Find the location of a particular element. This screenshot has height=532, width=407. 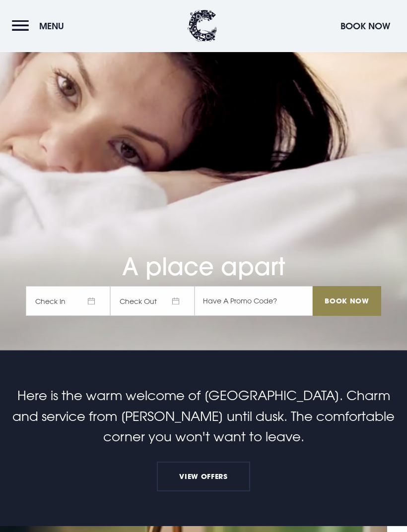

input: Book Now is located at coordinates (346, 301).